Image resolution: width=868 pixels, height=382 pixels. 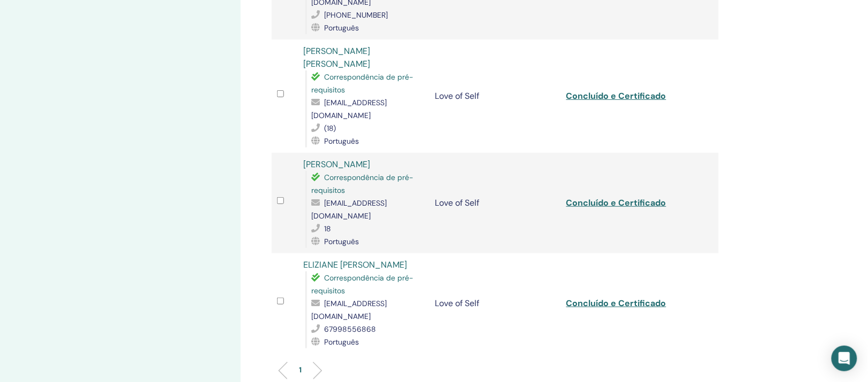 I want to click on div: Open Intercom Messenger, so click(x=844, y=358).